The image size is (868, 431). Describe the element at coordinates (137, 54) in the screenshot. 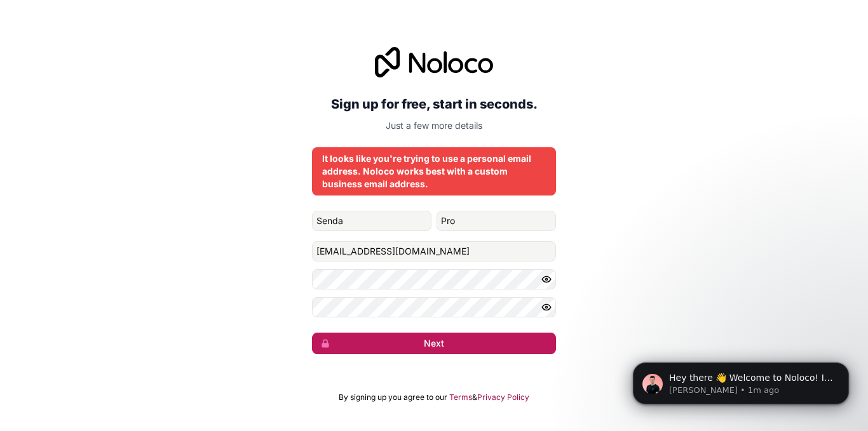

I see `p: Message from Darragh, sent 1m ago` at that location.